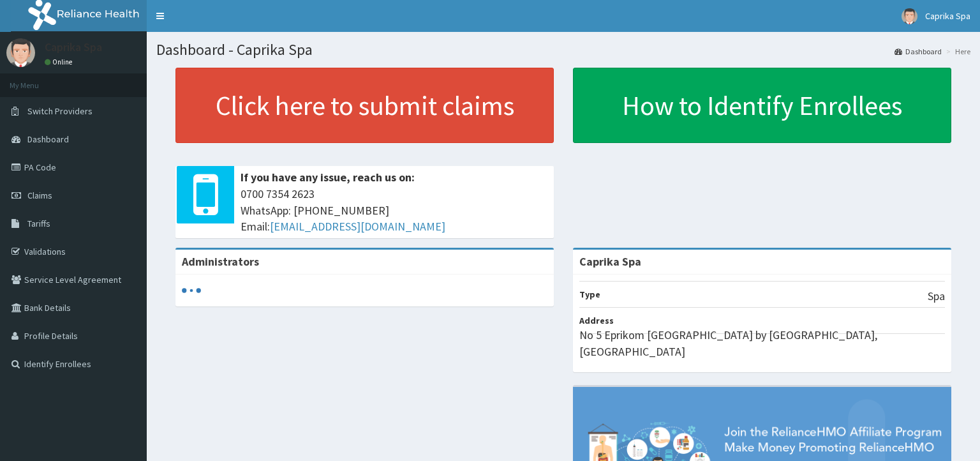  Describe the element at coordinates (918, 51) in the screenshot. I see `a: Dashboard` at that location.